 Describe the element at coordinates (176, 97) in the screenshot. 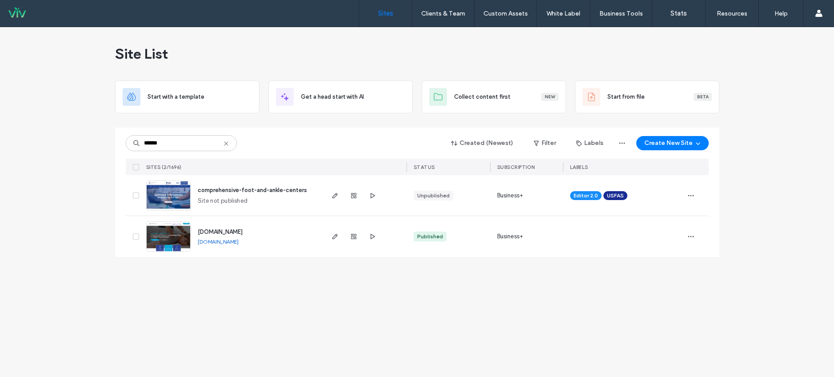

I see `span: Start with a template` at that location.